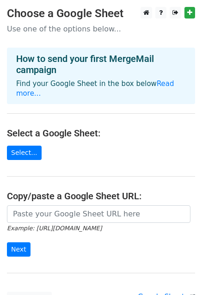 The height and width of the screenshot is (295, 202). I want to click on h4: How to send your first MergeMail campaign, so click(101, 64).